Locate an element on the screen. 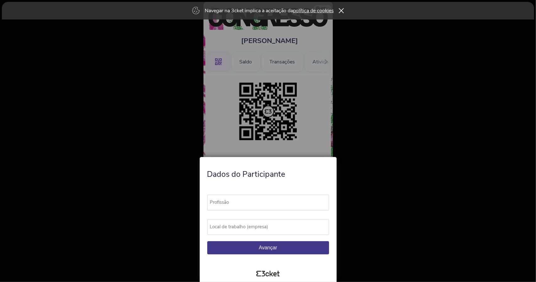 This screenshot has height=282, width=536. span: Avançar is located at coordinates (268, 247).